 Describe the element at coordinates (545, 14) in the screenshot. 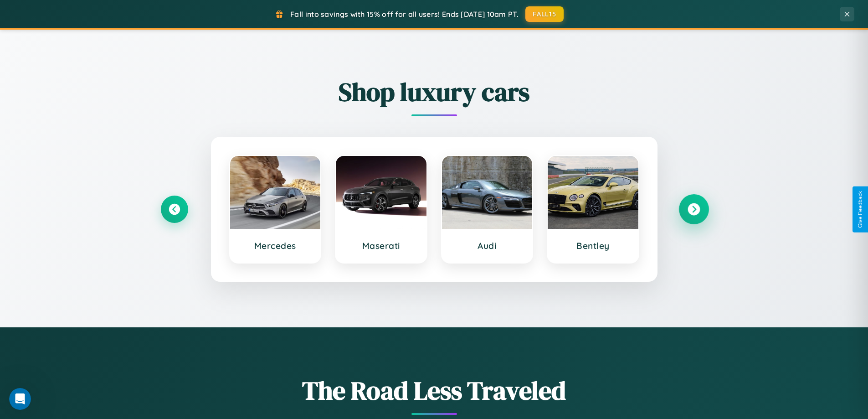

I see `button: FALL15` at that location.